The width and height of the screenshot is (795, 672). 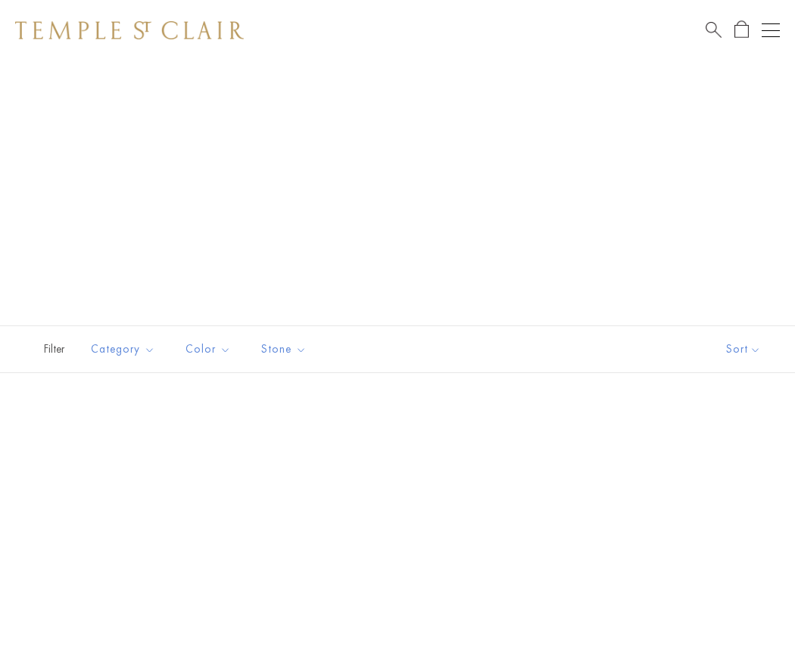 I want to click on span: Category, so click(x=125, y=349).